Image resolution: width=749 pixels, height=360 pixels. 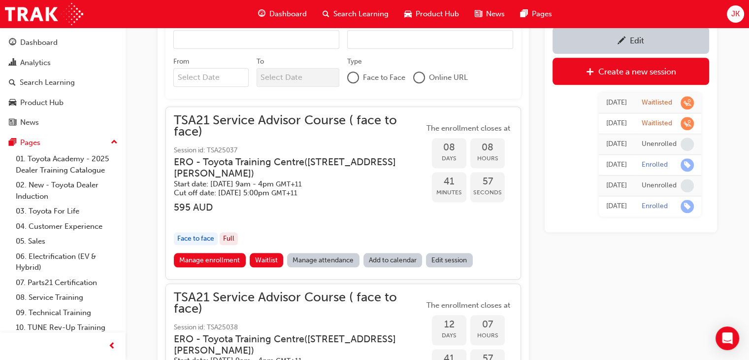 I want to click on a: Create a new session, so click(x=631, y=71).